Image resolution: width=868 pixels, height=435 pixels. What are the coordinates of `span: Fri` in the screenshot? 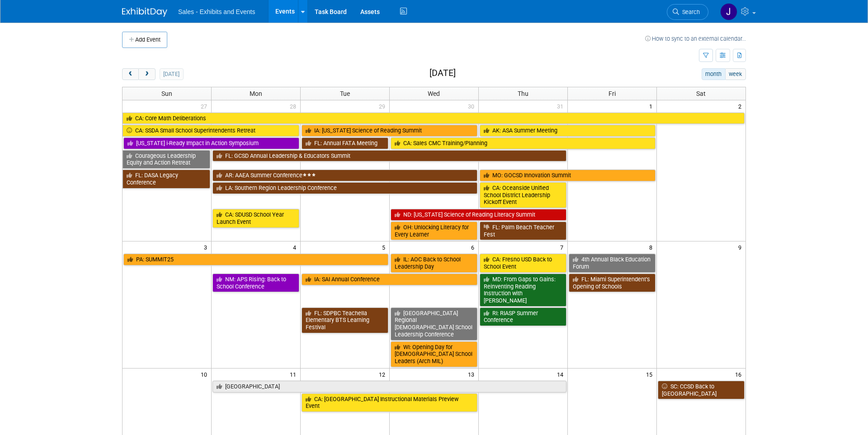 It's located at (612, 94).